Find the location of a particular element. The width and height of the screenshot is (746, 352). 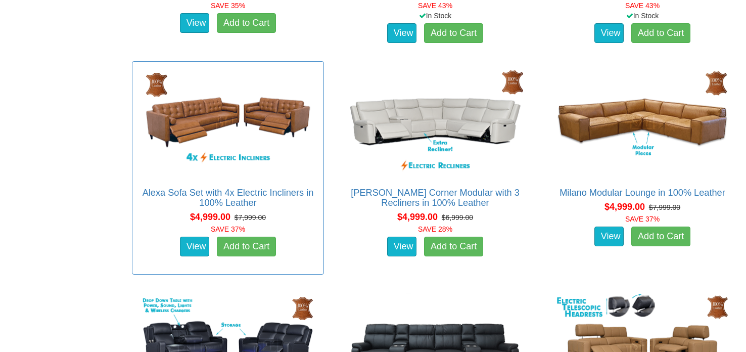

font: SAVE 35% is located at coordinates (228, 6).